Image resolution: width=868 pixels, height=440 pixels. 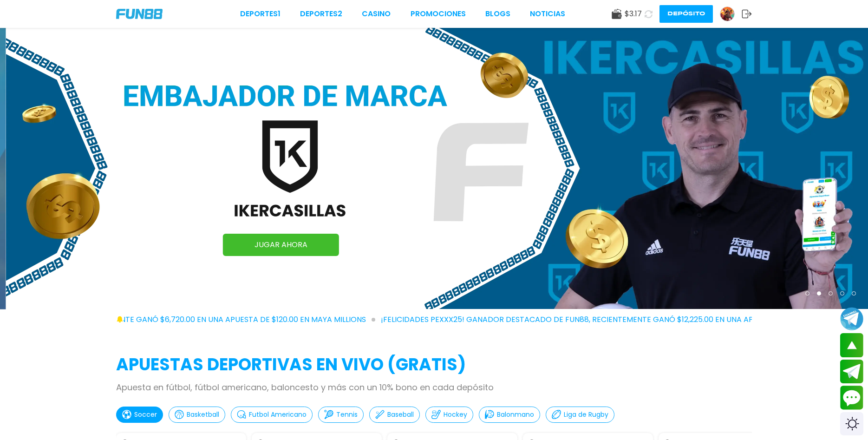 What do you see at coordinates (203, 414) in the screenshot?
I see `p: Basketball` at bounding box center [203, 414].